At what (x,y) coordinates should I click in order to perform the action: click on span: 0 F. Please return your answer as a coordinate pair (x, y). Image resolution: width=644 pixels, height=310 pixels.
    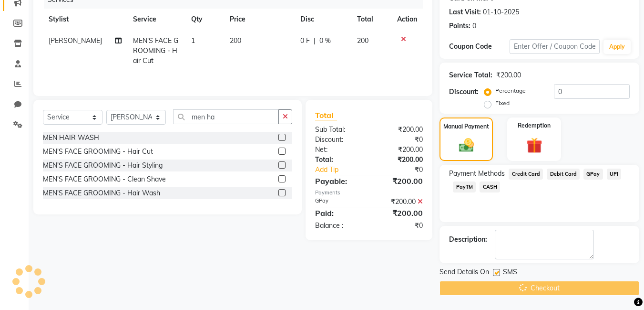
    Looking at the image, I should click on (305, 41).